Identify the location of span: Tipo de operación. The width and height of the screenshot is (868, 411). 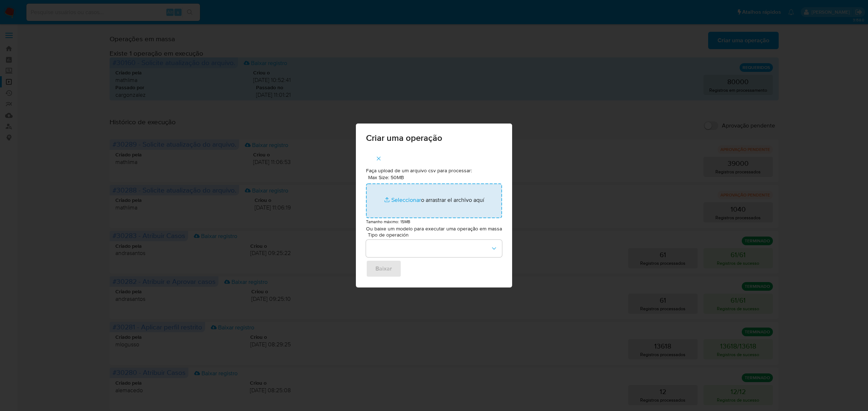
(436, 234).